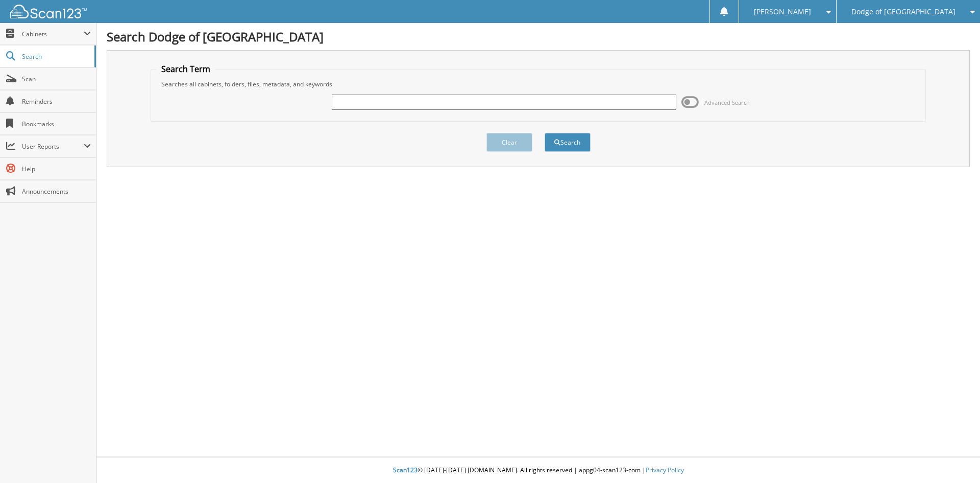 The image size is (980, 483). What do you see at coordinates (52, 146) in the screenshot?
I see `span: User Reports` at bounding box center [52, 146].